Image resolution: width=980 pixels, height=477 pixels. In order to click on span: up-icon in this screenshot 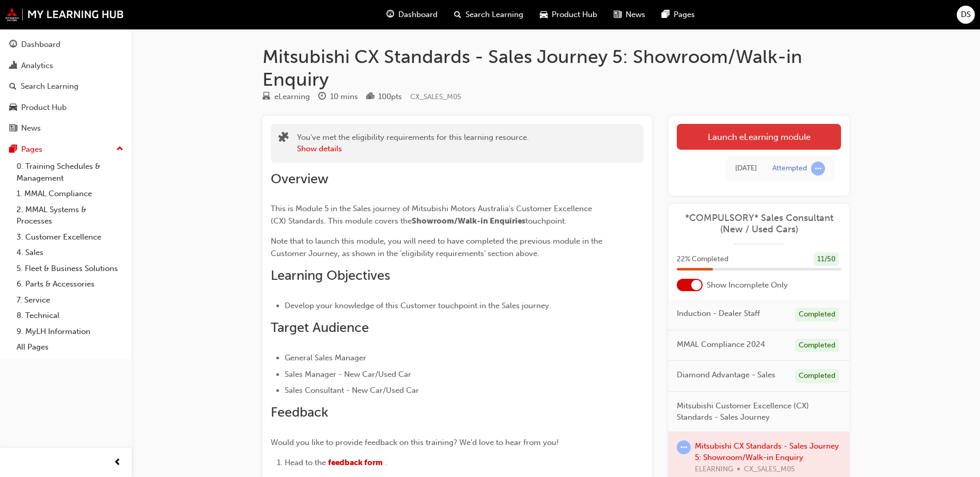, I will do `click(120, 149)`.